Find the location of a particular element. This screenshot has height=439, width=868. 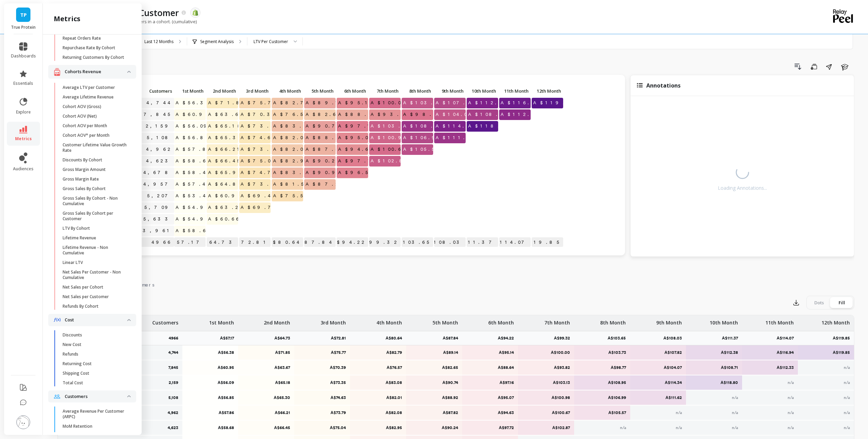

p: A$75.04 is located at coordinates (322, 428).